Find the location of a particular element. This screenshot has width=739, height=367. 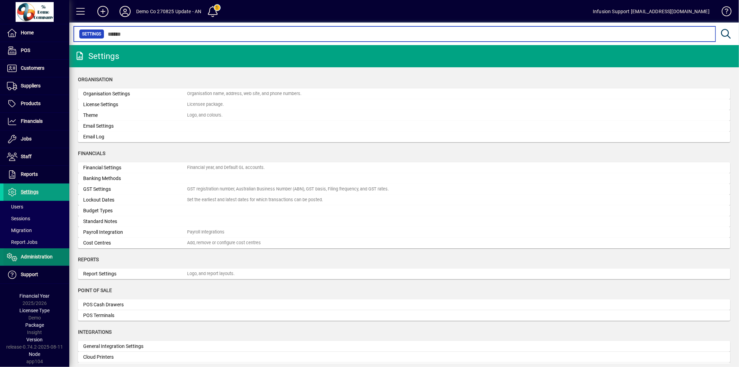

span: Licensee Type is located at coordinates (35, 310).